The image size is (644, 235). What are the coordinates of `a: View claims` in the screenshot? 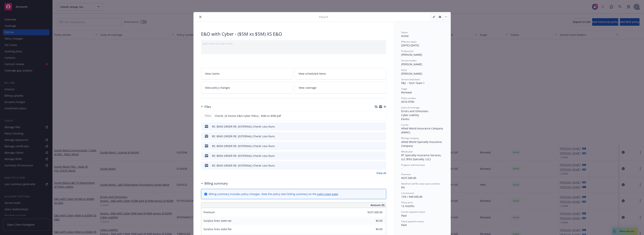 It's located at (247, 74).